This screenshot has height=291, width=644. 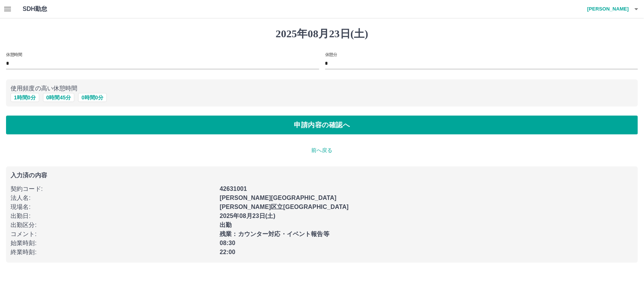 I want to click on b: 22:00, so click(x=228, y=252).